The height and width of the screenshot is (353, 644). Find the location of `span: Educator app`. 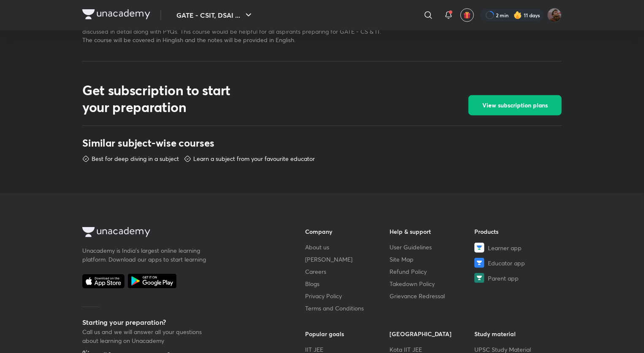

span: Educator app is located at coordinates (507, 263).